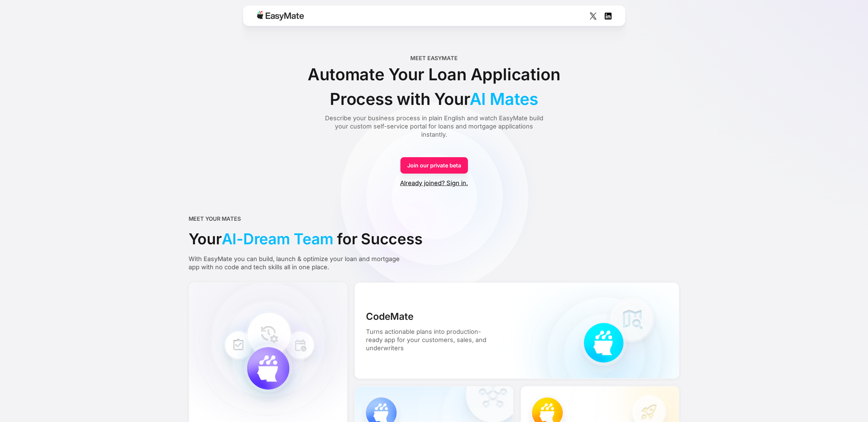  What do you see at coordinates (429, 340) in the screenshot?
I see `p: Turns actionable plans into production-ready app for your customers, sales, and underwriters` at bounding box center [429, 340].